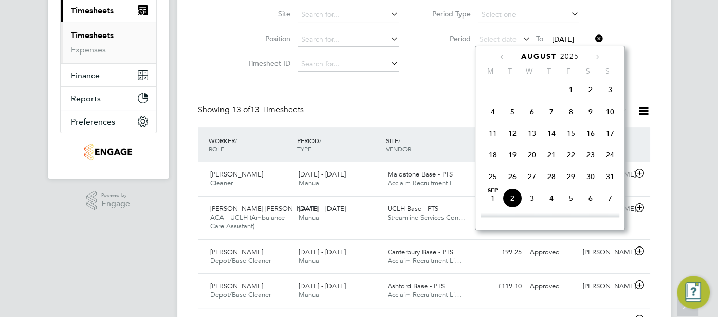 This screenshot has width=718, height=317. What do you see at coordinates (108, 152) in the screenshot?
I see `img: g4s7-logo-retina.png` at bounding box center [108, 152].